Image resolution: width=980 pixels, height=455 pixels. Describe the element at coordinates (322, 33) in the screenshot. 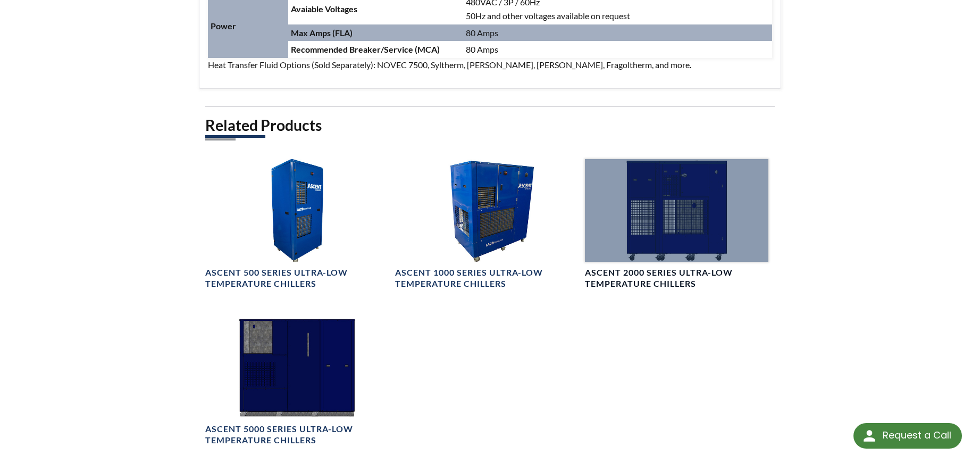

I see `strong: Max Amps (FLA)` at that location.